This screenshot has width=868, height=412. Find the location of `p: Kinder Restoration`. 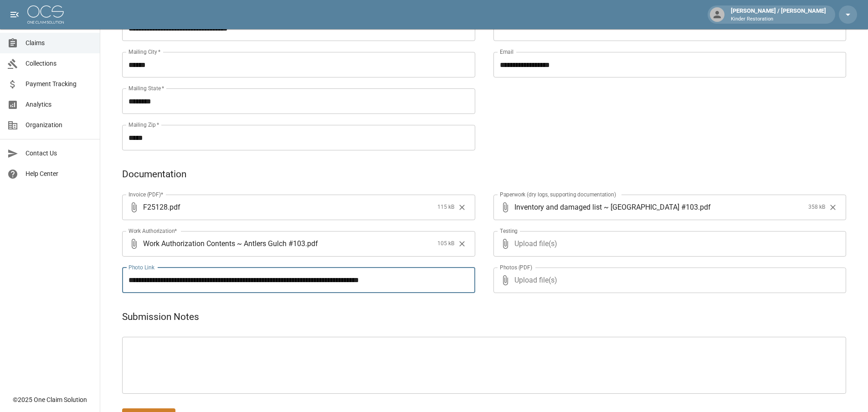

p: Kinder Restoration is located at coordinates (778, 19).